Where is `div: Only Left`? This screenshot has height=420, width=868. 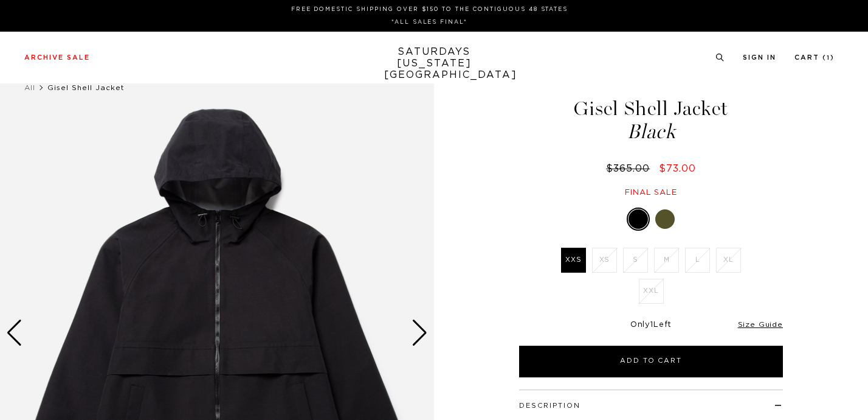
div: Only Left is located at coordinates (651, 325).